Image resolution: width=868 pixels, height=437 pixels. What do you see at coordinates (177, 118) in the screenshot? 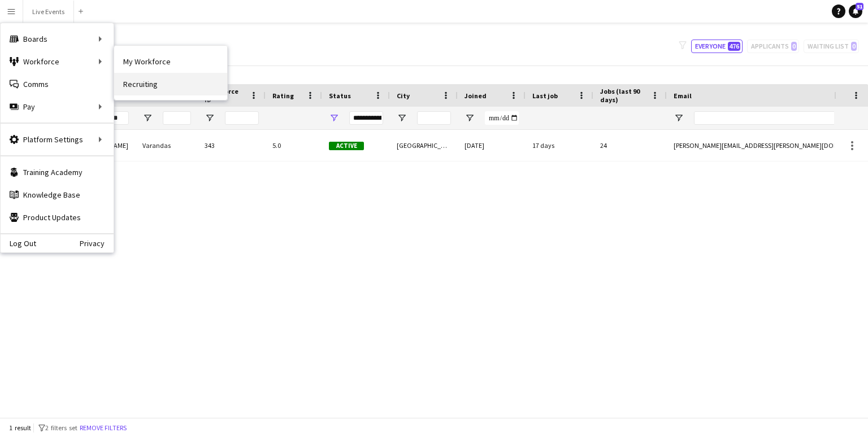
I see `input: Last Name Filter Input` at bounding box center [177, 118].